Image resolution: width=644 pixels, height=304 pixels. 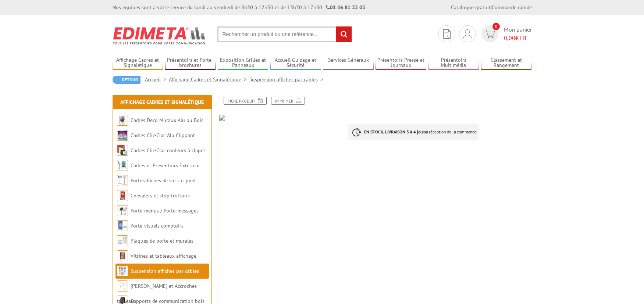 What do you see at coordinates (348, 63) in the screenshot?
I see `a: Services Généraux` at bounding box center [348, 63].